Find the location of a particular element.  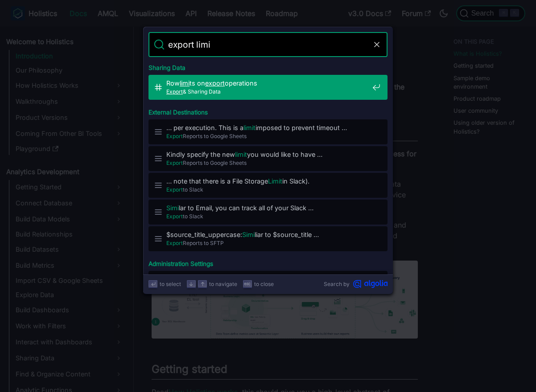

div: Administration Settings is located at coordinates (268, 262).